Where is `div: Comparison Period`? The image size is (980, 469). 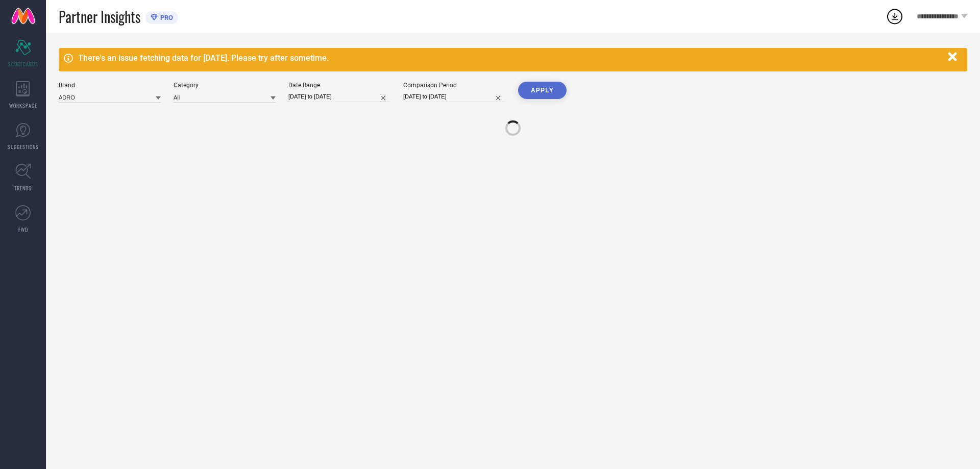 div: Comparison Period is located at coordinates (454, 85).